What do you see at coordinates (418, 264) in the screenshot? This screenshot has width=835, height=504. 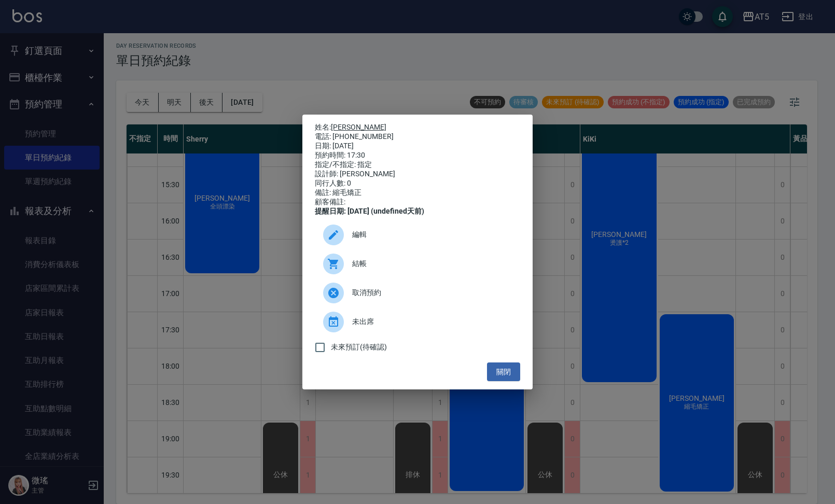 I see `a: 結帳` at bounding box center [418, 264].